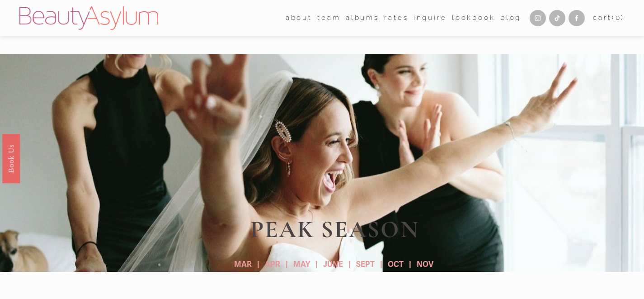 The width and height of the screenshot is (644, 299). I want to click on a: albums, so click(362, 18).